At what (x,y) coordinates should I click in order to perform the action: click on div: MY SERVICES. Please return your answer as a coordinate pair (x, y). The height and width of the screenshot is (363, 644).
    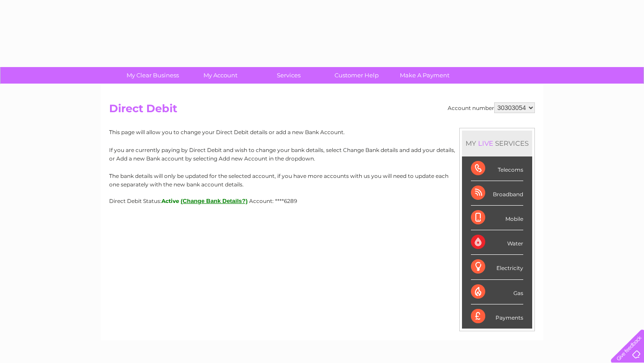
    Looking at the image, I should click on (497, 143).